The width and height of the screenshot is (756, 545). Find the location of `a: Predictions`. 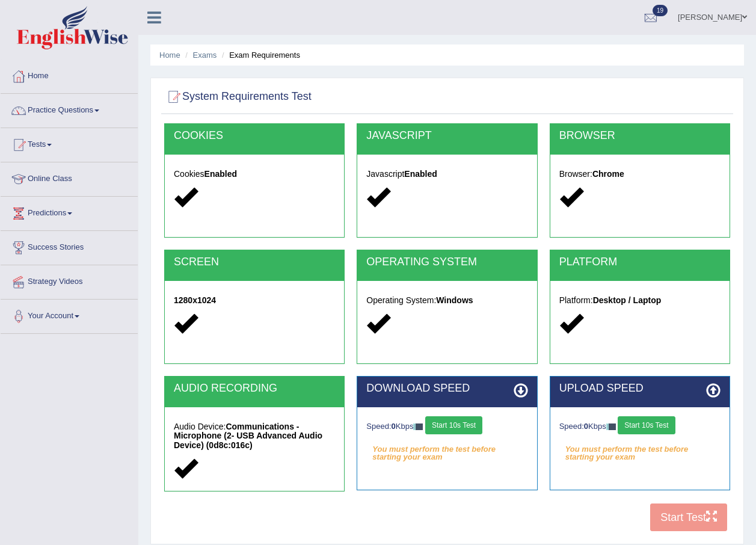

a: Predictions is located at coordinates (69, 212).